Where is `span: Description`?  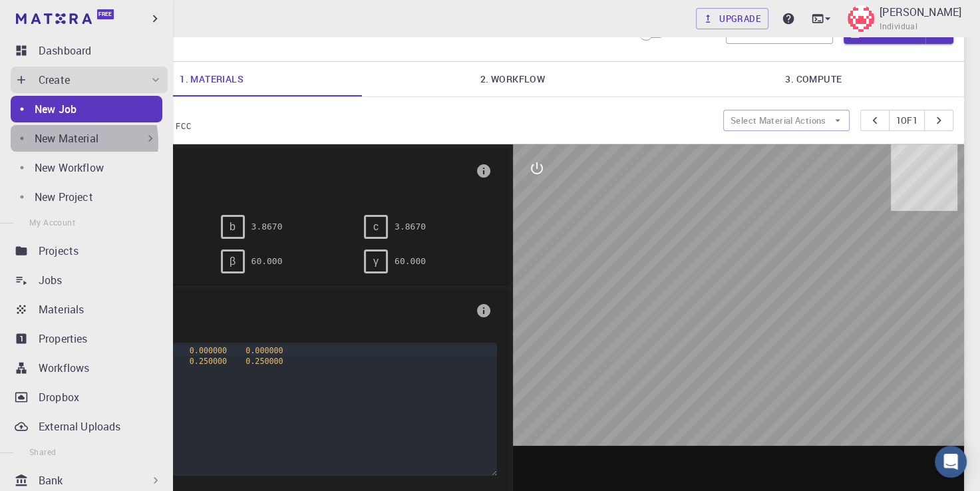 span: Description is located at coordinates (693, 33).